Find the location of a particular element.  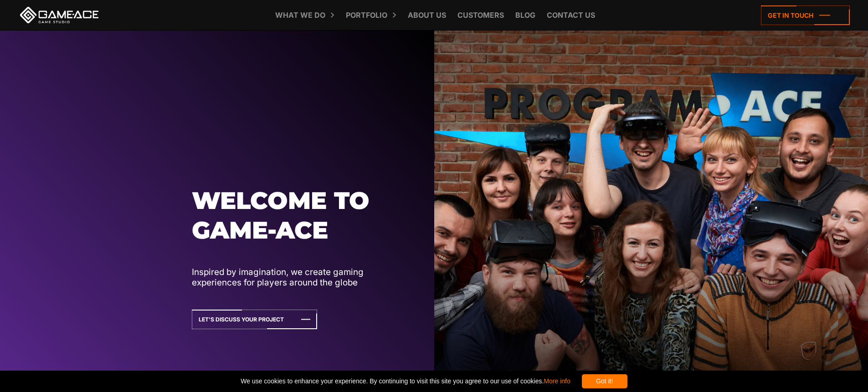

h1: Welcome to Game-ace is located at coordinates (300, 215).